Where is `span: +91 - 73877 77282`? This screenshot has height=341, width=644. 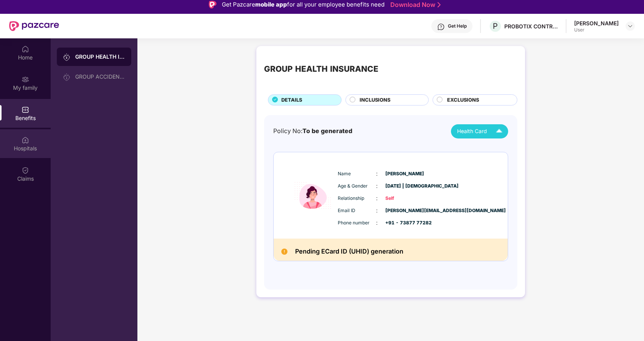 span: +91 - 73877 77282 is located at coordinates (405, 223).